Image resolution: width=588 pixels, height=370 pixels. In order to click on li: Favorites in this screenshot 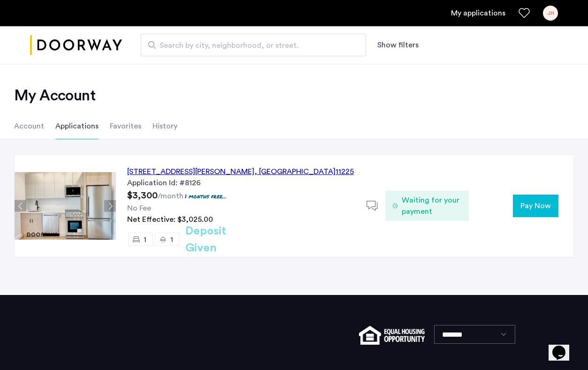, I will do `click(125, 126)`.